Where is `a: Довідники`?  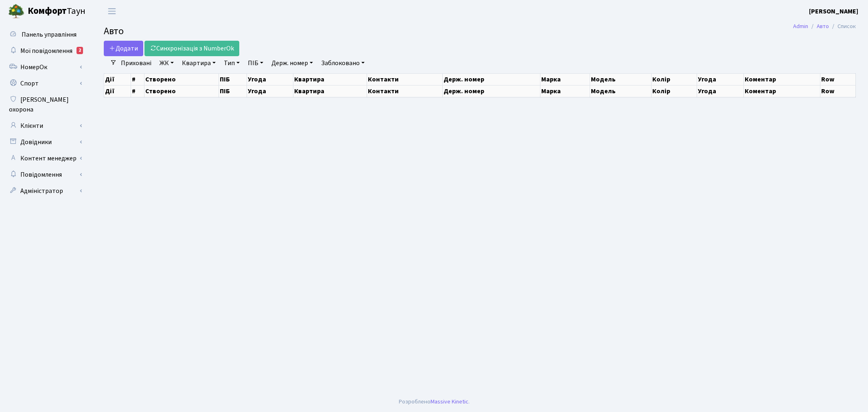 a: Довідники is located at coordinates (45, 142).